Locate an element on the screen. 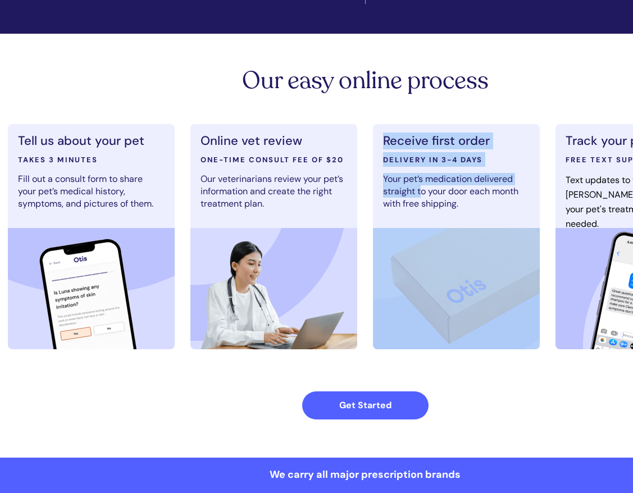 This screenshot has width=633, height=493. span: We carry all major prescription brands is located at coordinates (365, 474).